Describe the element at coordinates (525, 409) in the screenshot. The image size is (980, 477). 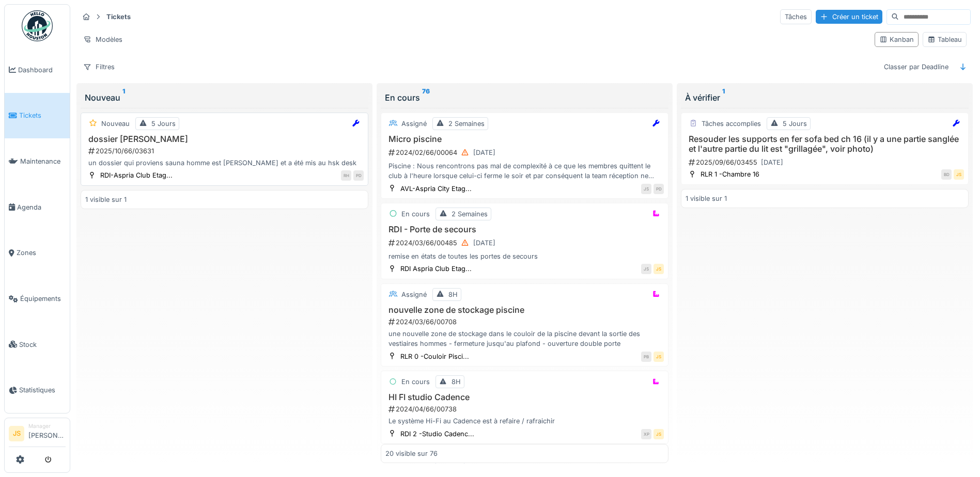
I see `div: 2024/04/66/00738` at that location.